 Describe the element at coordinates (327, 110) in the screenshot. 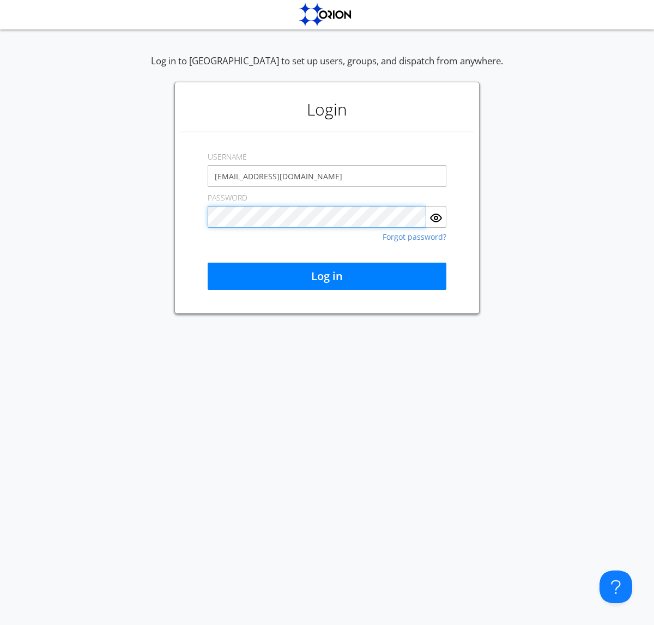

I see `h1: Login` at that location.